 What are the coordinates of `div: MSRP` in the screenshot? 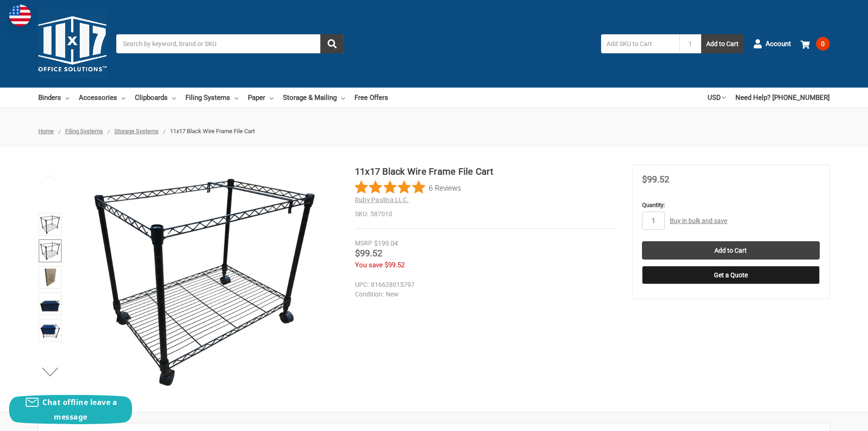 It's located at (363, 243).